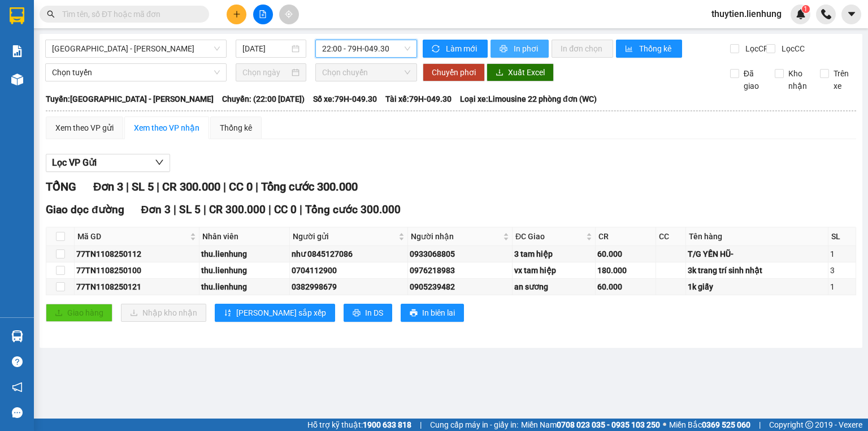 The image size is (868, 431). What do you see at coordinates (757, 236) in the screenshot?
I see `th: Tên hàng` at bounding box center [757, 236].